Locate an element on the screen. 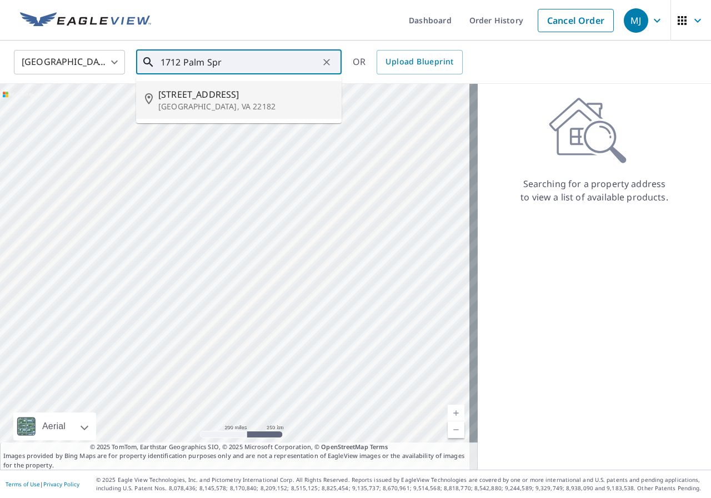 Image resolution: width=711 pixels, height=498 pixels. a: Upload Blueprint is located at coordinates (419, 62).